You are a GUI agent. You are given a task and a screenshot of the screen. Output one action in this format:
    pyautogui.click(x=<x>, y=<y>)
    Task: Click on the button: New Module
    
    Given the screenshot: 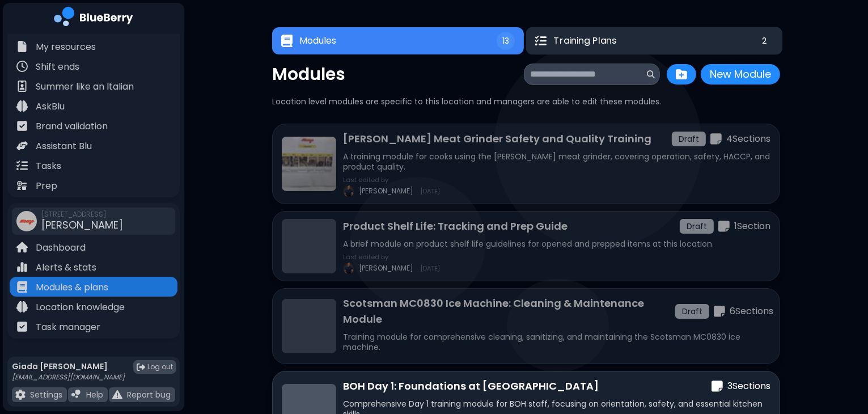 What is the action you would take?
    pyautogui.click(x=741, y=74)
    